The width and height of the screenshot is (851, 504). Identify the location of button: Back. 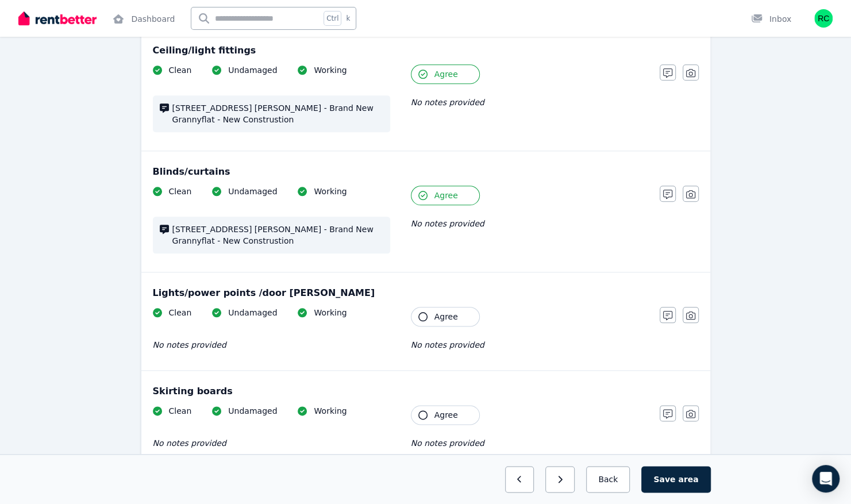
(608, 479).